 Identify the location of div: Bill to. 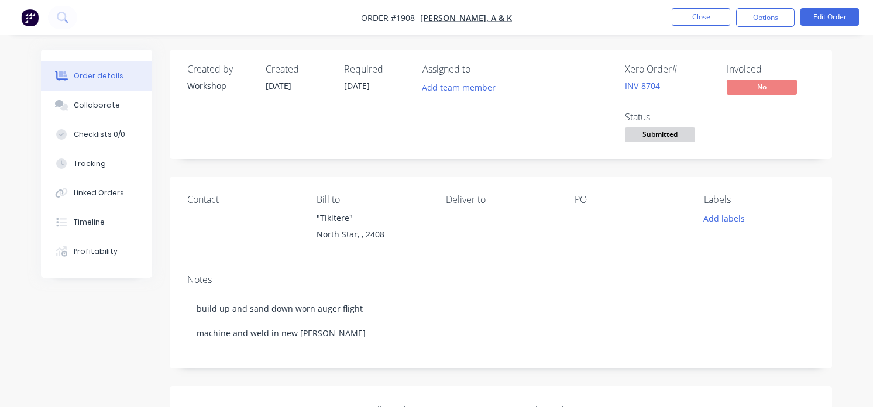
(371, 199).